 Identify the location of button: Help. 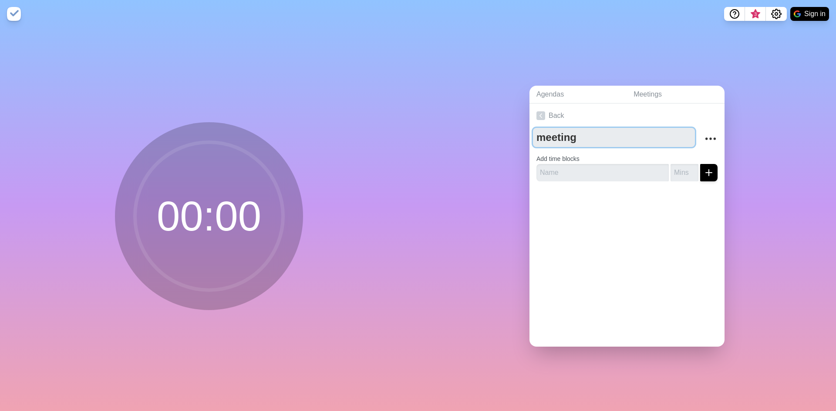
(735, 14).